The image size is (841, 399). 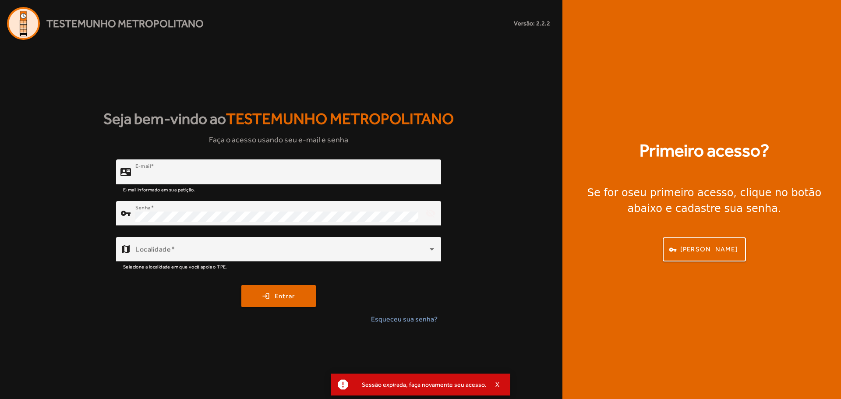 I want to click on mat-icon: contact_mail, so click(x=126, y=172).